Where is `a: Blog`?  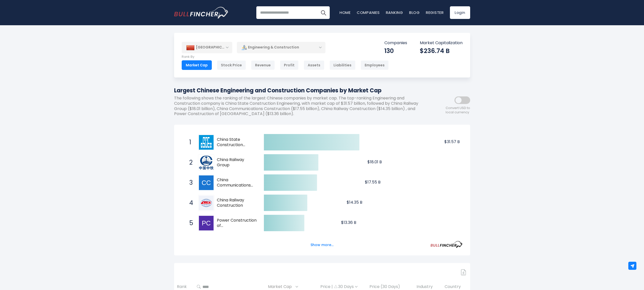 a: Blog is located at coordinates (414, 12).